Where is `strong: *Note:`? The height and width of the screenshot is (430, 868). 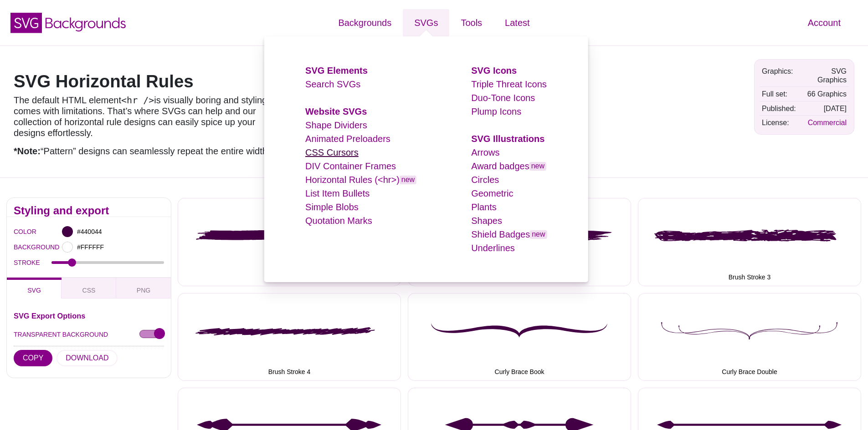
strong: *Note: is located at coordinates (27, 151).